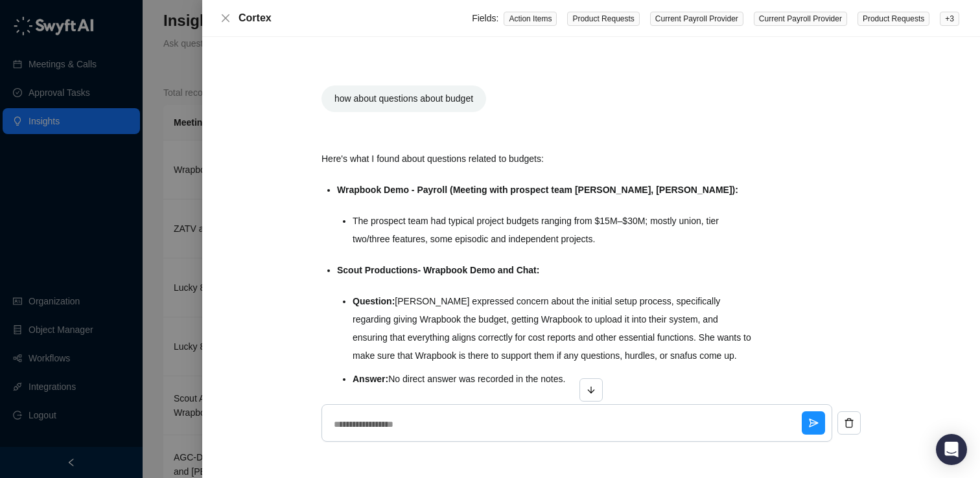 Image resolution: width=980 pixels, height=478 pixels. Describe the element at coordinates (531, 19) in the screenshot. I see `span: Action Items` at that location.